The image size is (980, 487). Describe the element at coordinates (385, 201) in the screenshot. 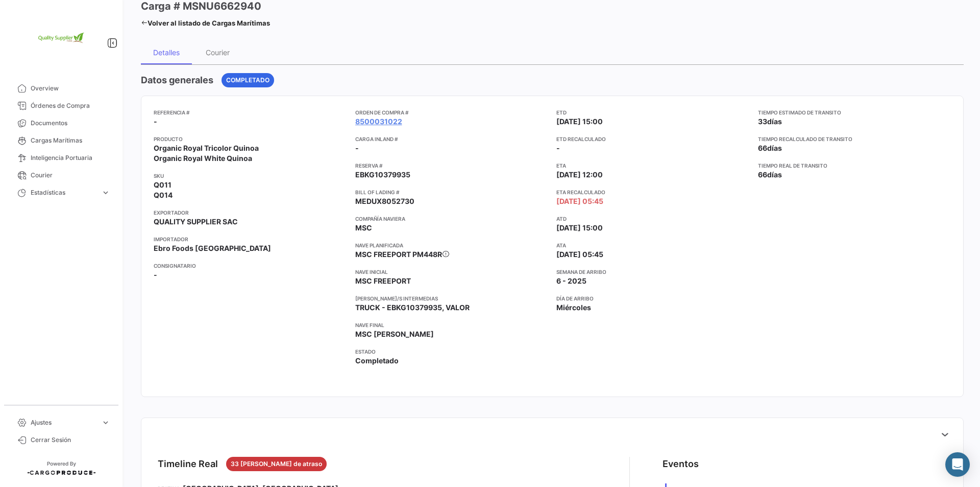

I see `span: MEDUX8052730` at that location.